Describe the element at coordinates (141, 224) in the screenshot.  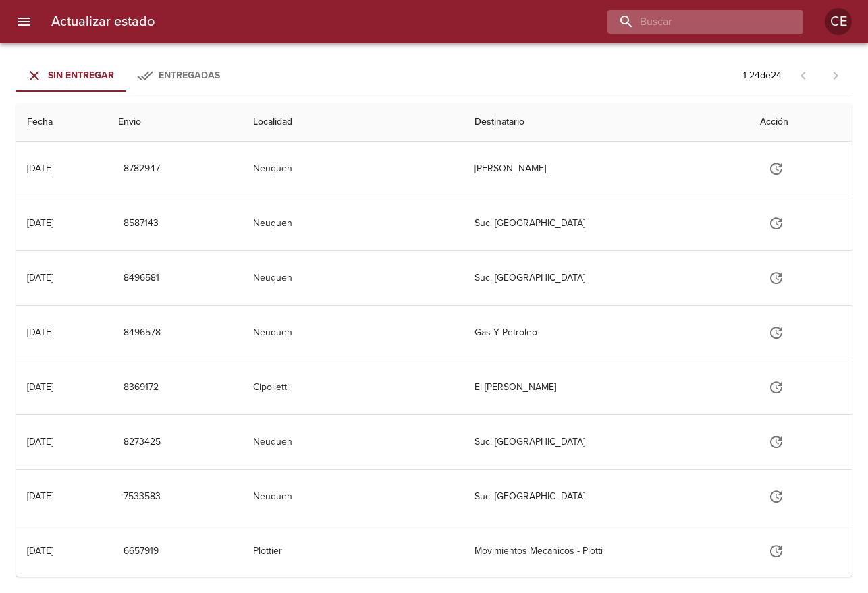
I see `button: 8587143` at that location.